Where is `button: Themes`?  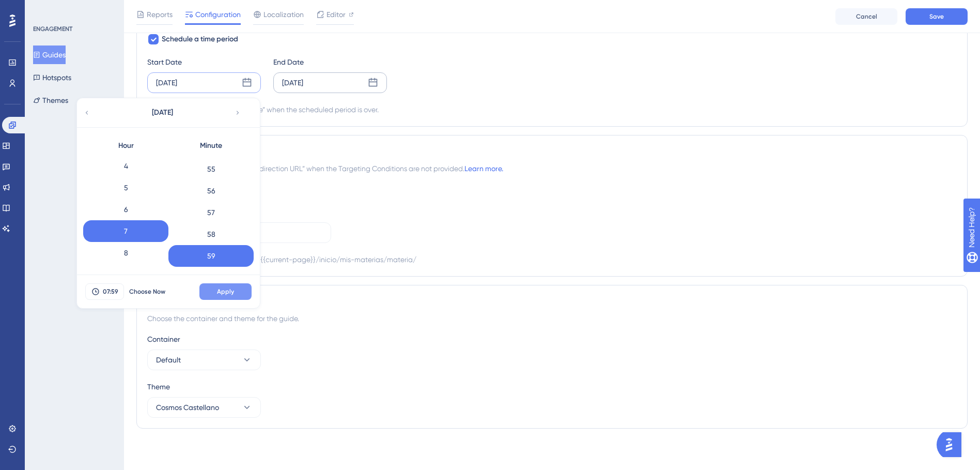 button: Themes is located at coordinates (50, 100).